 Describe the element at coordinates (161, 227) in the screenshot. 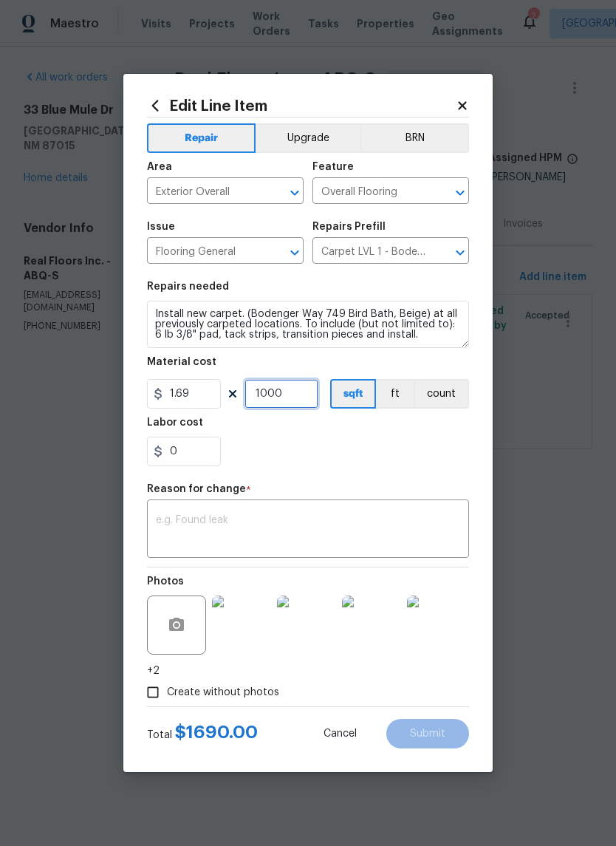

I see `h5: Issue` at that location.